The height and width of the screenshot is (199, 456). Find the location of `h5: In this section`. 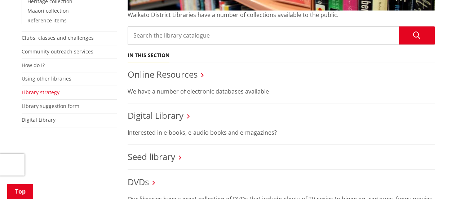

h5: In this section is located at coordinates (149, 55).